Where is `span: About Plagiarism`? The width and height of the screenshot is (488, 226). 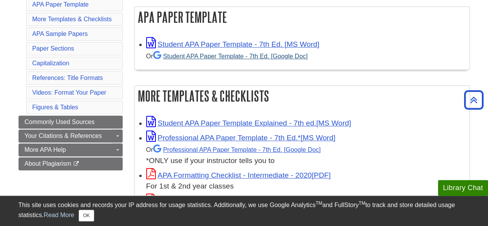
span: About Plagiarism is located at coordinates (48, 163).